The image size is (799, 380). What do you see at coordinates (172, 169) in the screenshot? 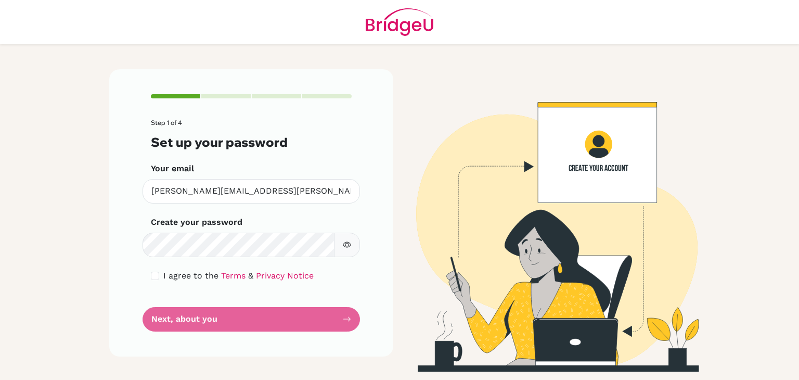
I see `label: Your email` at bounding box center [172, 169].